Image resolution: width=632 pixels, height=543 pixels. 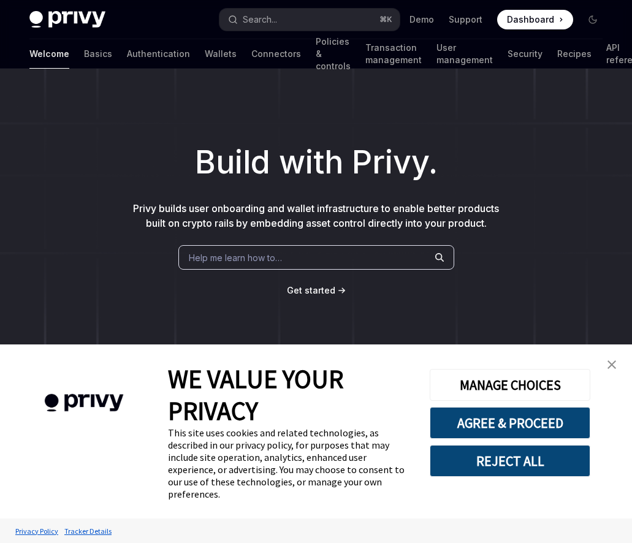 I want to click on span: Get started, so click(x=311, y=290).